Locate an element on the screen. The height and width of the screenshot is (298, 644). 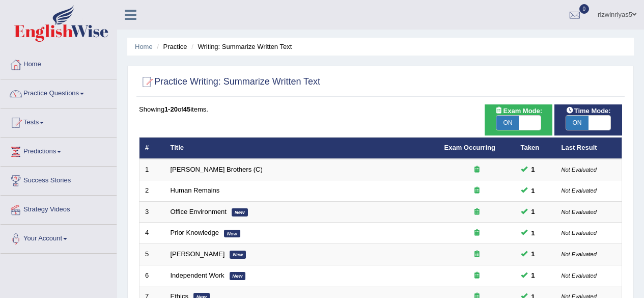
a: Human Remains is located at coordinates (195, 190).